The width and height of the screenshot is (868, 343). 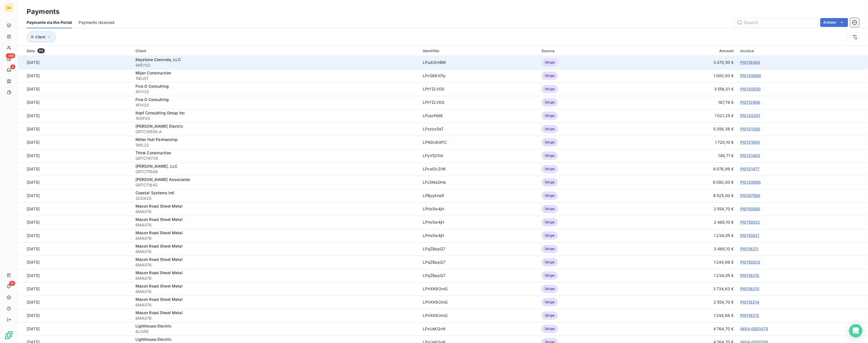 I want to click on span: GRTC71642, so click(x=276, y=185).